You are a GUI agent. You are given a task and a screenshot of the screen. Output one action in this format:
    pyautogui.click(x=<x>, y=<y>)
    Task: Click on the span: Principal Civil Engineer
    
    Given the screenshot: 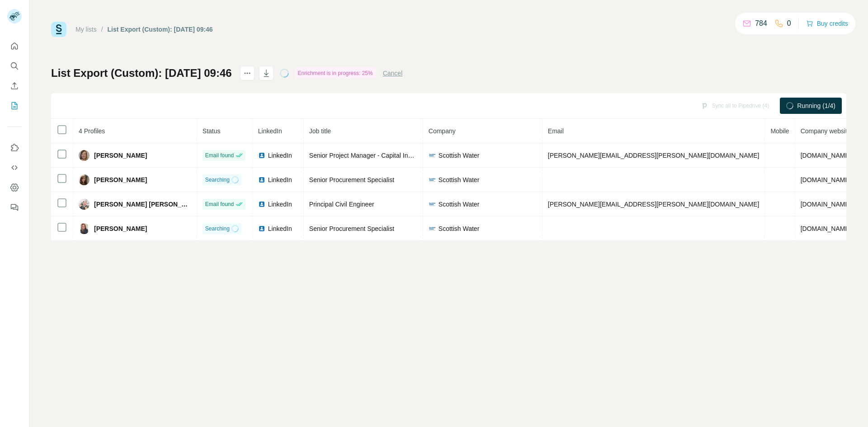 What is the action you would take?
    pyautogui.click(x=342, y=204)
    